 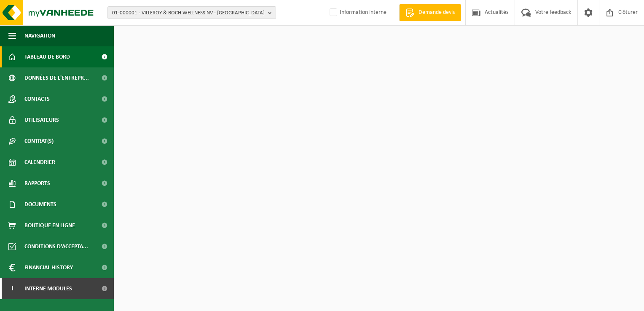 What do you see at coordinates (48, 288) in the screenshot?
I see `span: Interne modules` at bounding box center [48, 288].